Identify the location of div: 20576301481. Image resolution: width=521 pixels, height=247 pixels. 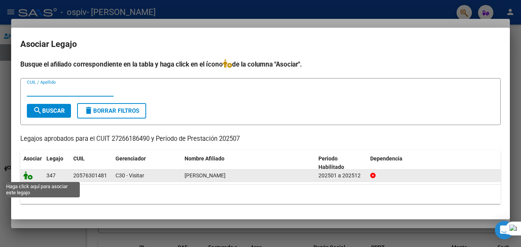
(90, 175).